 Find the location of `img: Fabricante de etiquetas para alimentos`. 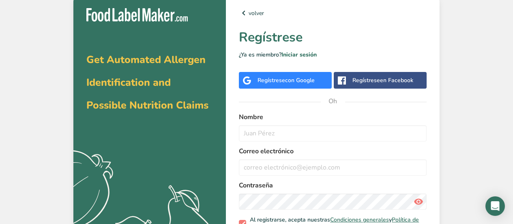

img: Fabricante de etiquetas para alimentos is located at coordinates (137, 15).